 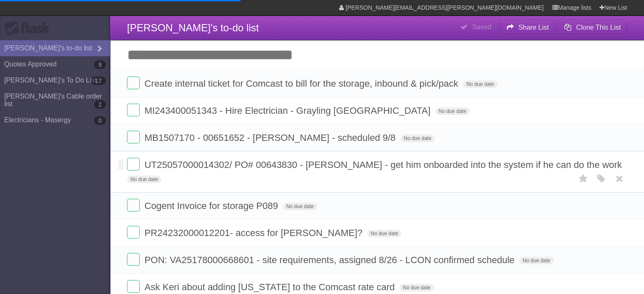 What do you see at coordinates (584, 178) in the screenshot?
I see `label: Star task` at bounding box center [584, 178].